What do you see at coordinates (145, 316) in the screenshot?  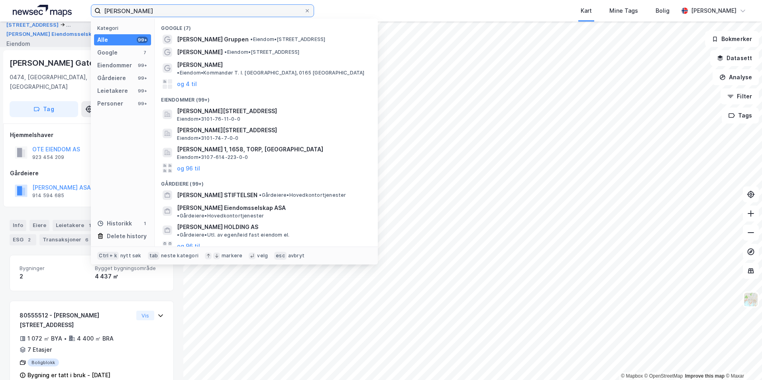 I see `button: Vis` at bounding box center [145, 316].